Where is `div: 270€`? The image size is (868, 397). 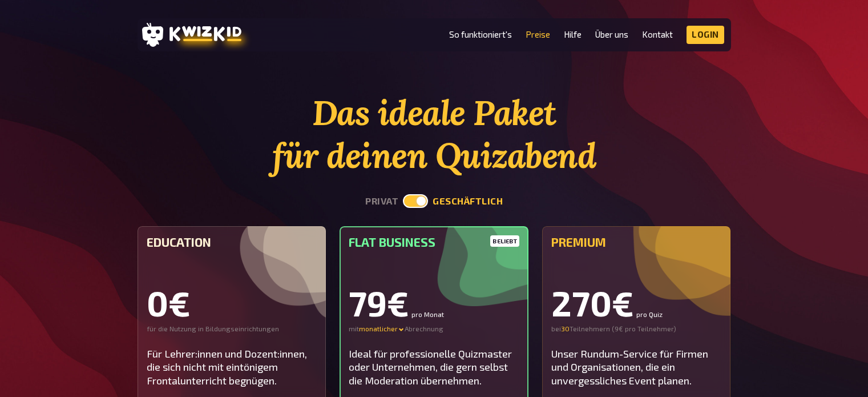
div: 270€ is located at coordinates (636, 303).